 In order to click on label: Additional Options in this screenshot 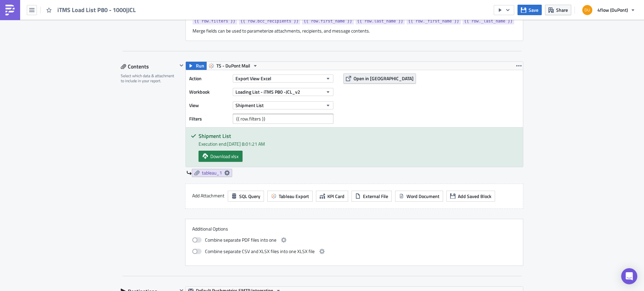, I will do `click(354, 229)`.